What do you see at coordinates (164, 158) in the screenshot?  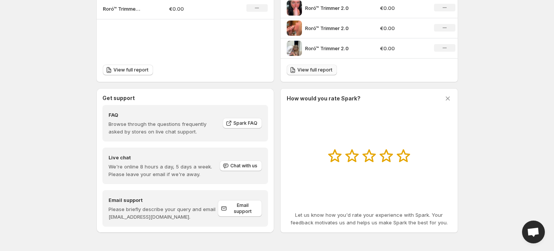 I see `h4: Live chat` at bounding box center [164, 158].